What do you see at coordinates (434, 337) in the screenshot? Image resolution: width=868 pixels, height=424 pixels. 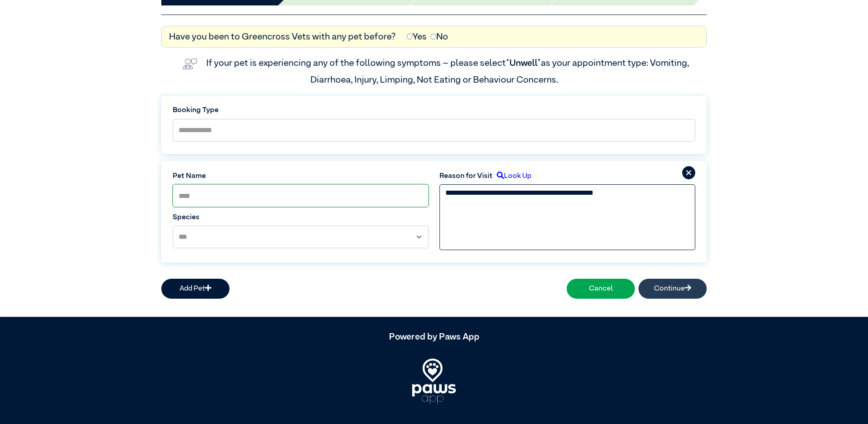 I see `h5: Powered by Paws App` at bounding box center [434, 337].